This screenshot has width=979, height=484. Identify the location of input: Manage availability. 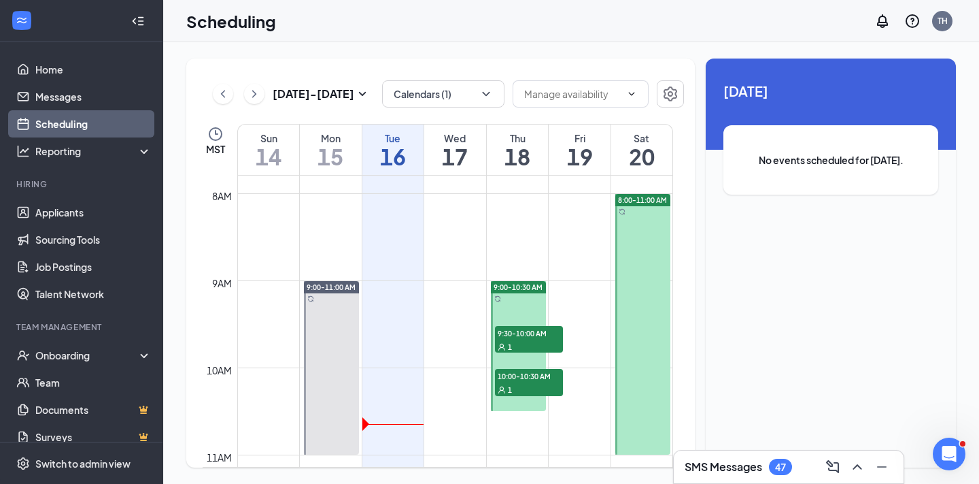
(573, 94).